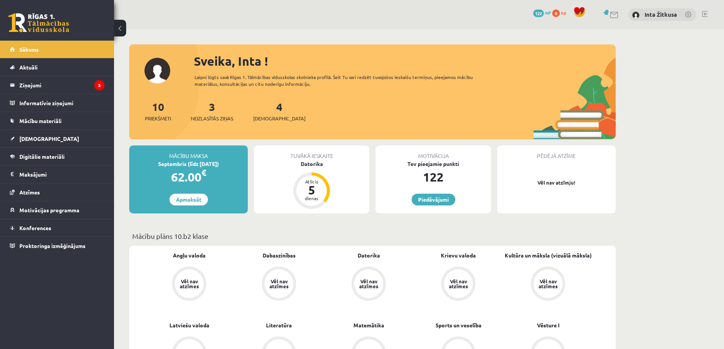 Image resolution: width=724 pixels, height=349 pixels. What do you see at coordinates (99, 85) in the screenshot?
I see `i: 3` at bounding box center [99, 85].